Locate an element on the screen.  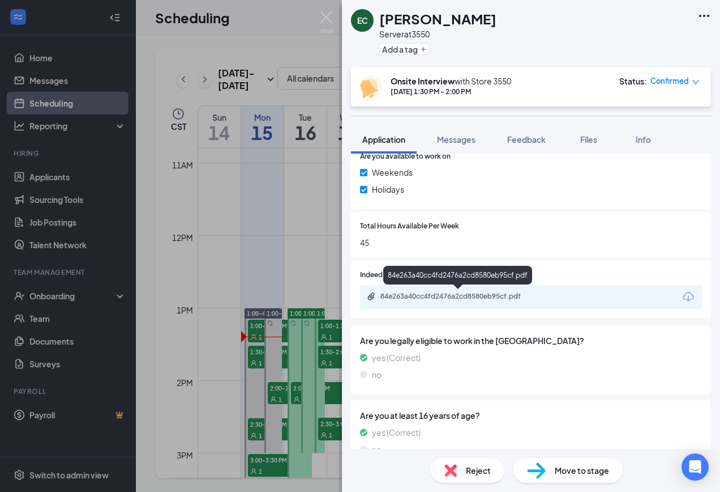
a: Paperclip84e263a40cc4fd2476a2cd8580eb95cf.pdf is located at coordinates (459, 297).